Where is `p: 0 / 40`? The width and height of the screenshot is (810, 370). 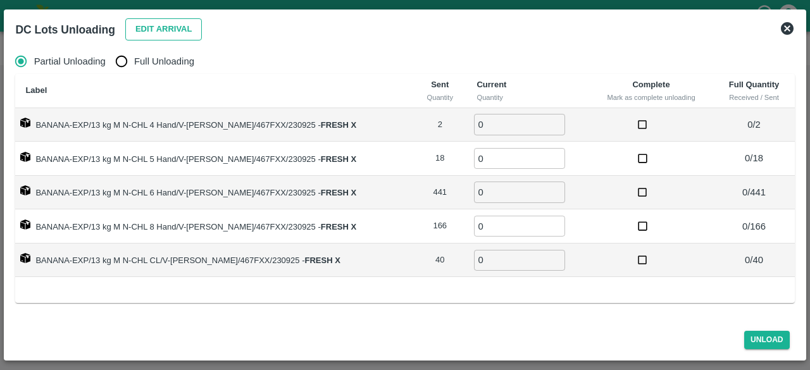
p: 0 / 40 is located at coordinates (754, 260).